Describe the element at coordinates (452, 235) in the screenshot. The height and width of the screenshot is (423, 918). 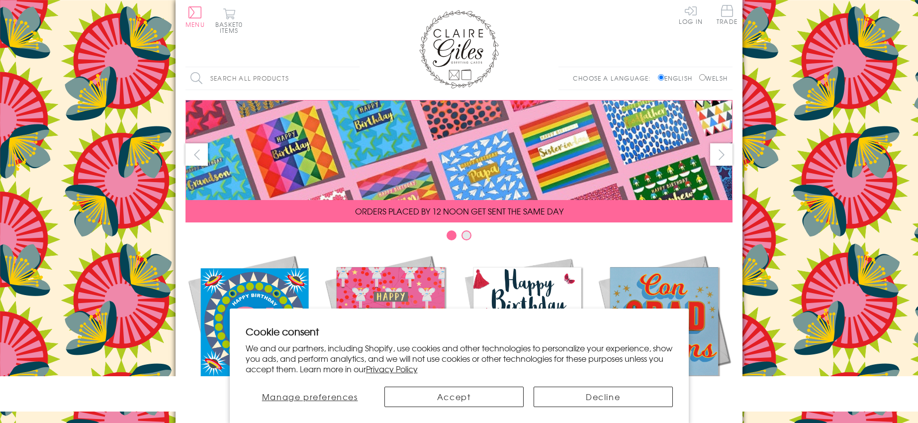
I see `button: Carousel Page 1 (Current Slide)` at that location.